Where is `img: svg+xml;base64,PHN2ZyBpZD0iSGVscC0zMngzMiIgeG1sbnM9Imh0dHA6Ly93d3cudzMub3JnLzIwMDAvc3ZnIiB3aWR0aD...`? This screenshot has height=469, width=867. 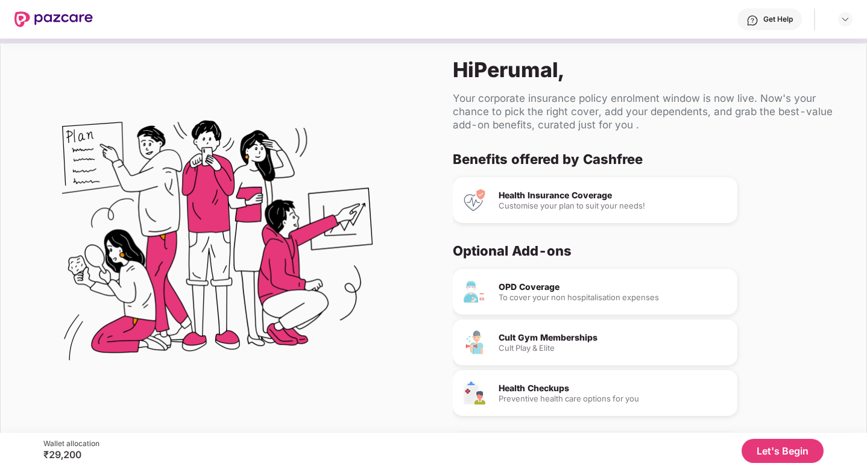 img: svg+xml;base64,PHN2ZyBpZD0iSGVscC0zMngzMiIgeG1sbnM9Imh0dHA6Ly93d3cudzMub3JnLzIwMDAvc3ZnIiB3aWR0aD... is located at coordinates (753, 21).